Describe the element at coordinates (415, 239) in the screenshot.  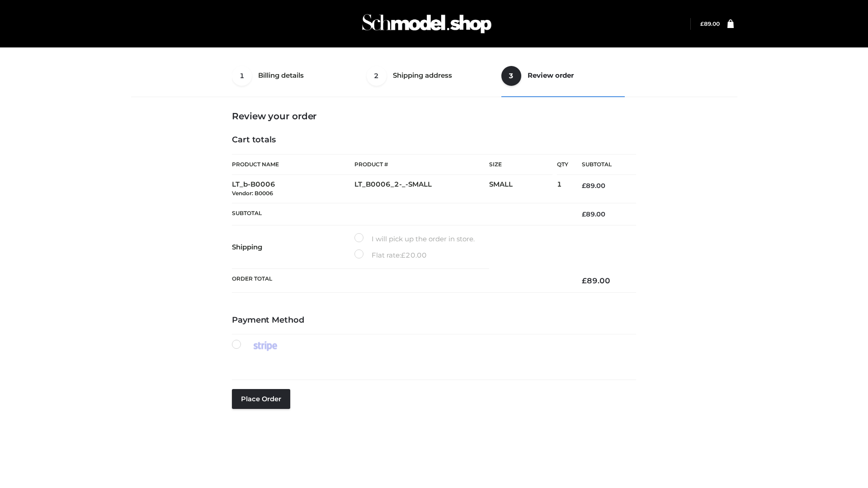
I see `label: I will pick up the order in store.` at that location.